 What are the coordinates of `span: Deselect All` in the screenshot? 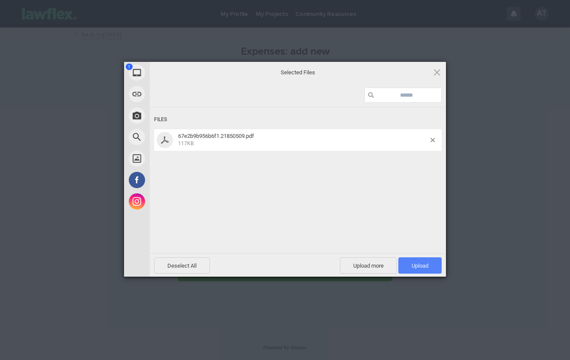 It's located at (182, 265).